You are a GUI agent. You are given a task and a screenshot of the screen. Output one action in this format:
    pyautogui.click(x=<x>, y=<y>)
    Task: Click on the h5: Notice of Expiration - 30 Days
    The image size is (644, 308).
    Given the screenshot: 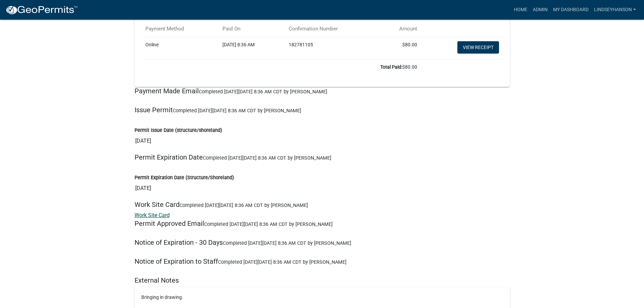 What is the action you would take?
    pyautogui.click(x=322, y=242)
    